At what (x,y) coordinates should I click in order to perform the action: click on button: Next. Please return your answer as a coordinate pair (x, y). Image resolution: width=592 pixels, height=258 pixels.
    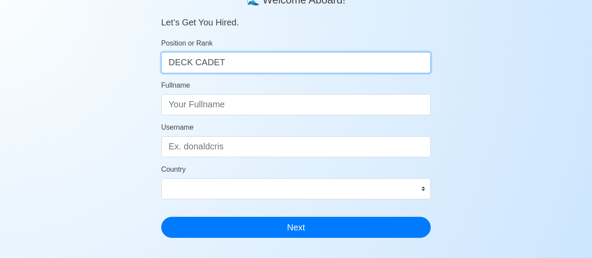
    Looking at the image, I should click on (296, 227).